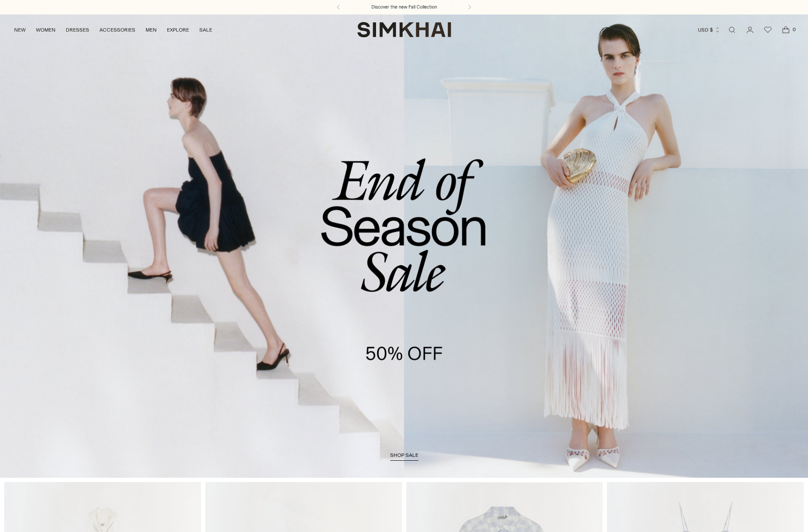 This screenshot has width=808, height=532. What do you see at coordinates (787, 30) in the screenshot?
I see `a: Open cart modal` at bounding box center [787, 30].